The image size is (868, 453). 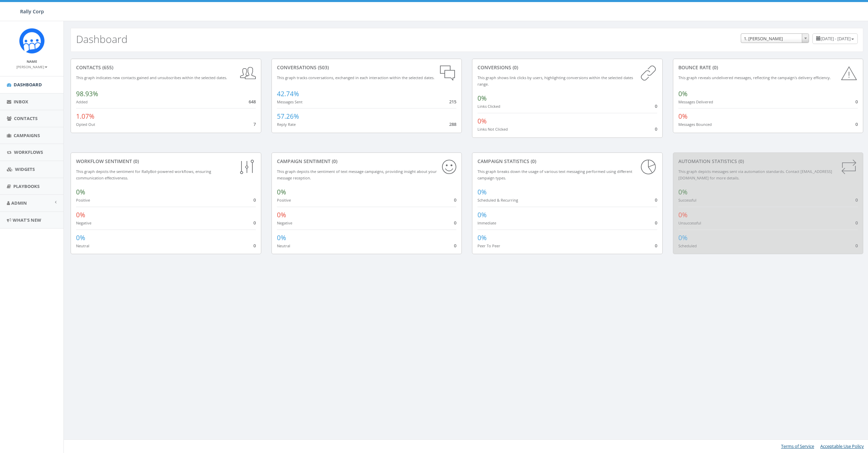 I want to click on small: Added, so click(x=82, y=102).